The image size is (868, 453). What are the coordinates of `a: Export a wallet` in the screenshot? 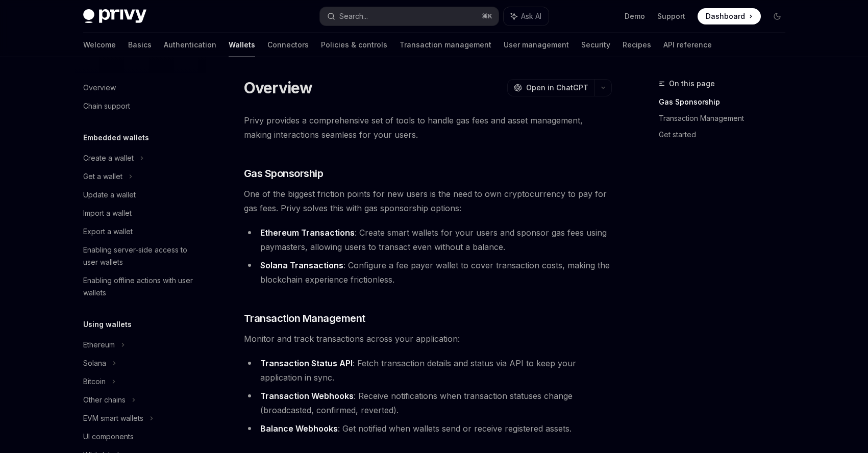 It's located at (140, 232).